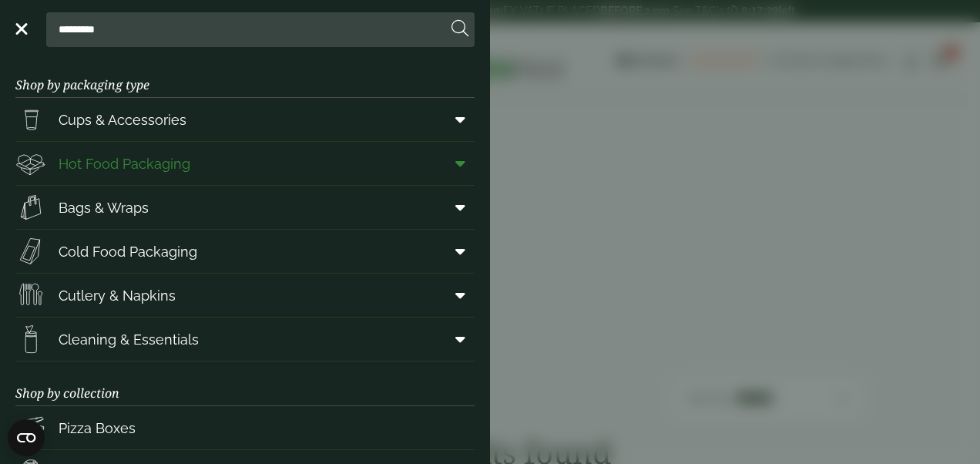 The image size is (980, 464). I want to click on img: Pizza_boxes.svg, so click(31, 427).